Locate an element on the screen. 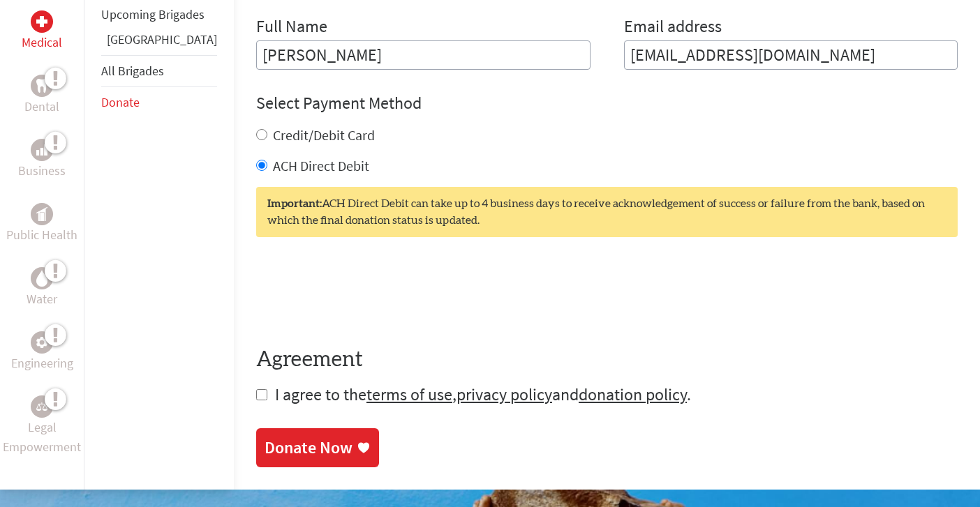 This screenshot has height=507, width=980. a: MedicalMedical is located at coordinates (42, 32).